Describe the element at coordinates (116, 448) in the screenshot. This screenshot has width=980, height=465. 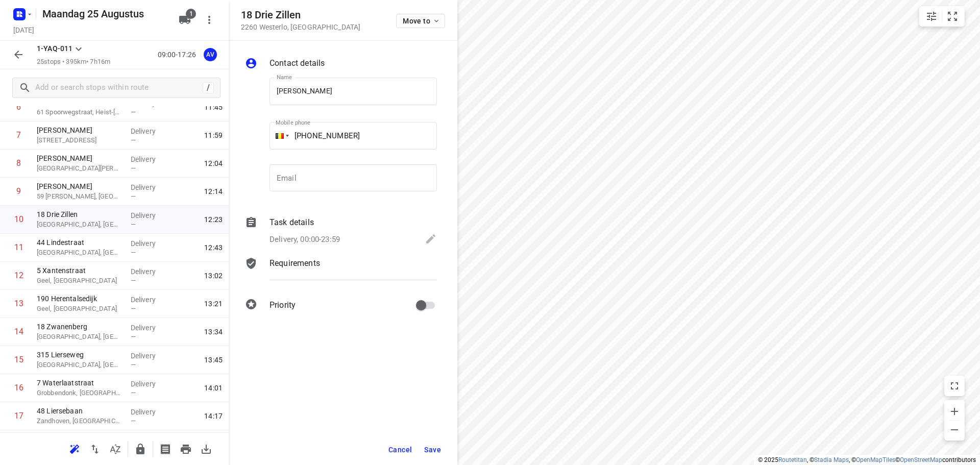
I see `span: Sort by time window` at that location.